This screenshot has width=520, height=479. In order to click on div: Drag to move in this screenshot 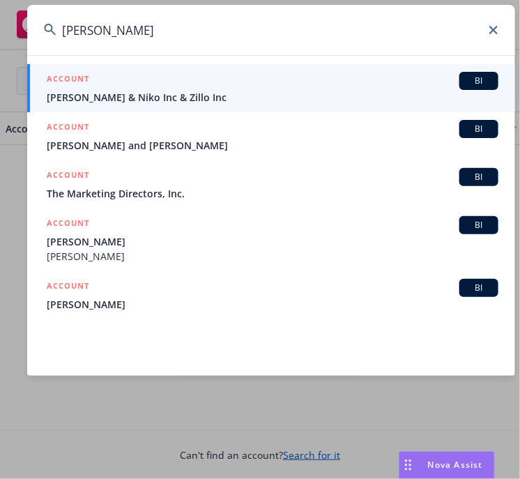, I will do `click(408, 465)`.